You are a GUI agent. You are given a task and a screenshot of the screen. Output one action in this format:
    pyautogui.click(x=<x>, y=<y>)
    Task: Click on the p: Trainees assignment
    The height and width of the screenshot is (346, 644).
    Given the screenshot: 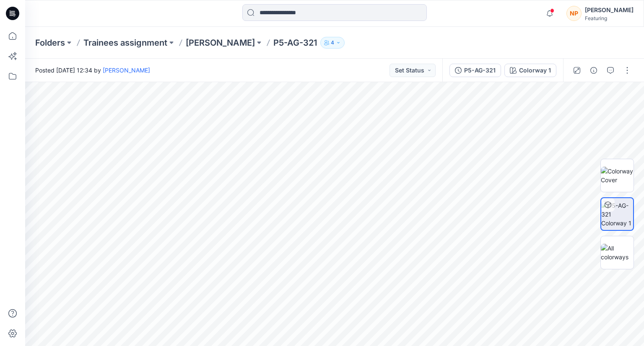 What is the action you would take?
    pyautogui.click(x=126, y=43)
    